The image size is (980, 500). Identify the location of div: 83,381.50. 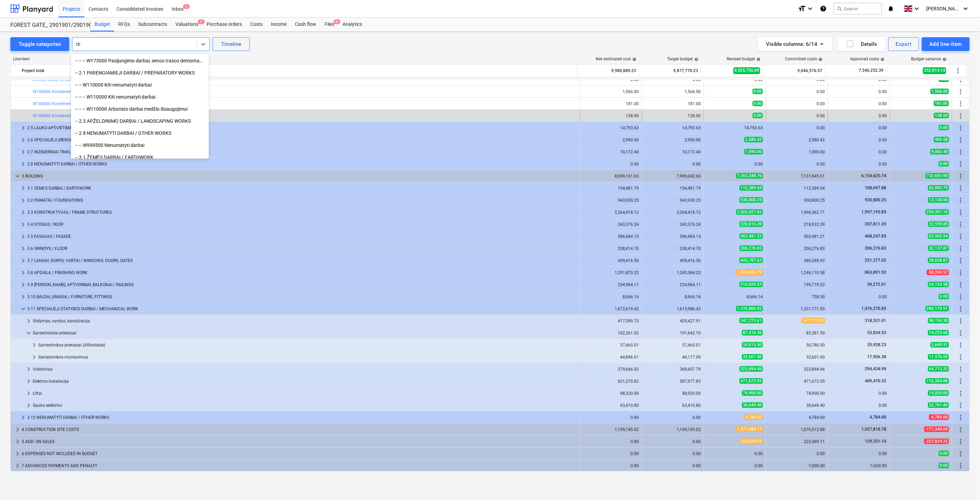
(797, 333).